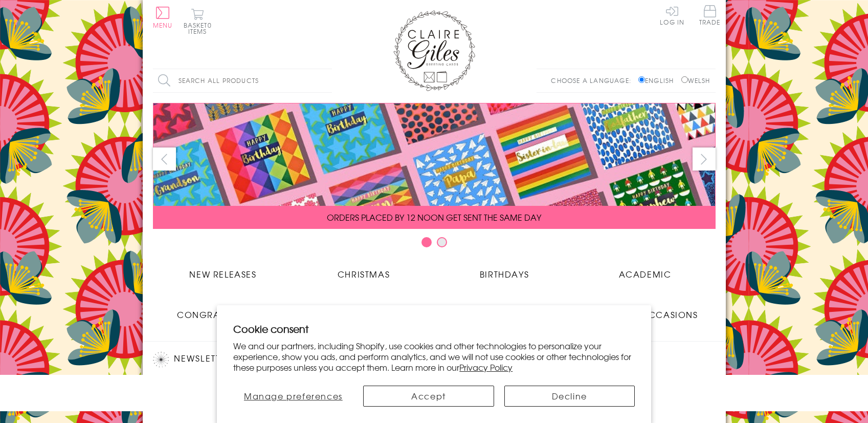 This screenshot has height=423, width=868. Describe the element at coordinates (645, 274) in the screenshot. I see `span: Academic` at that location.